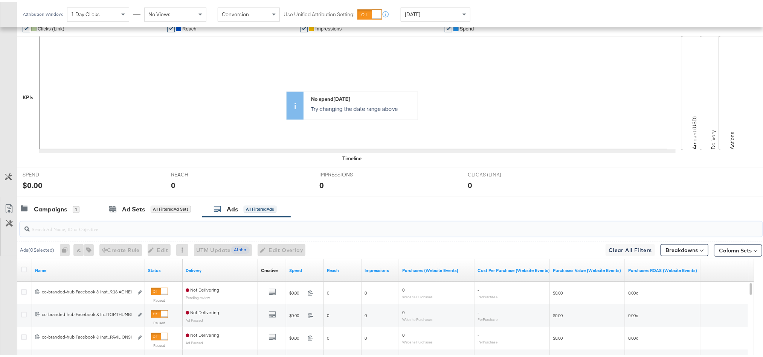 The height and width of the screenshot is (357, 763). I want to click on div: Creative, so click(269, 269).